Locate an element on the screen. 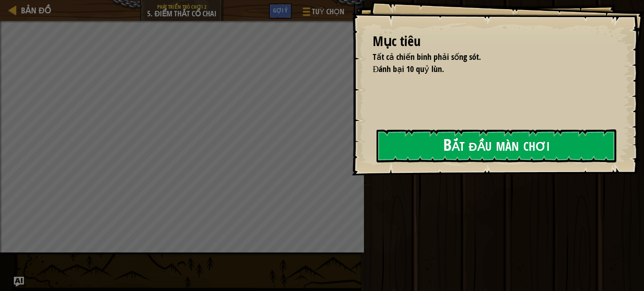 The width and height of the screenshot is (644, 291). button: Bắt đầu màn chơi is located at coordinates (496, 146).